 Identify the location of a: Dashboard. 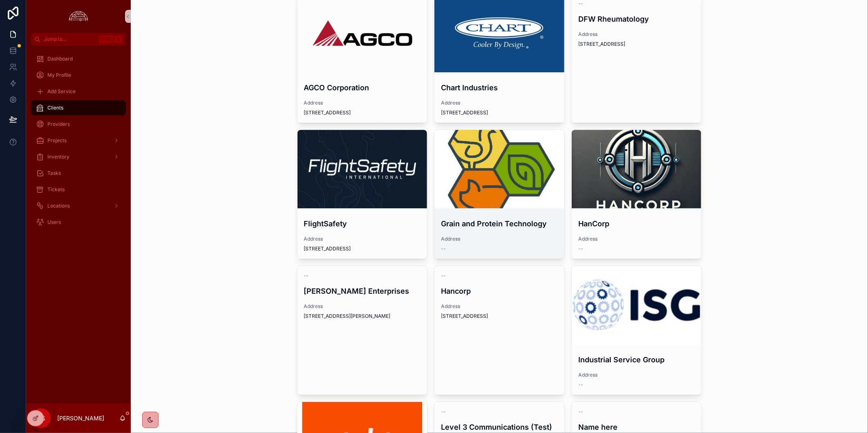
(79, 59).